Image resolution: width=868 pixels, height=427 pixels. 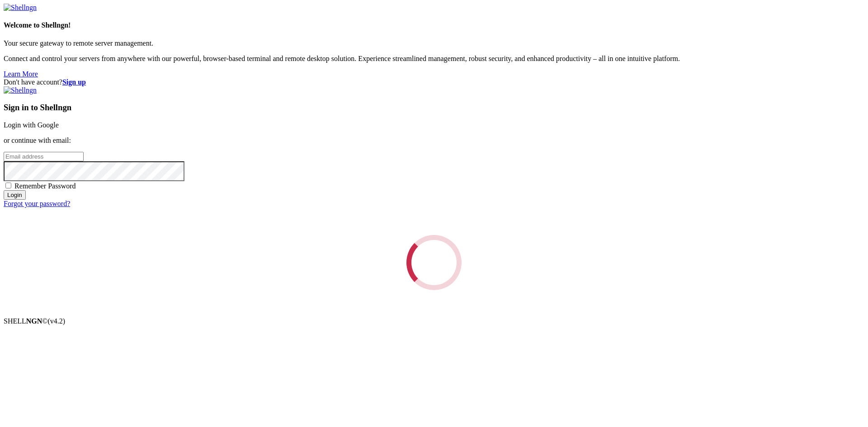 I want to click on h4: Welcome to Shellngn!, so click(x=434, y=25).